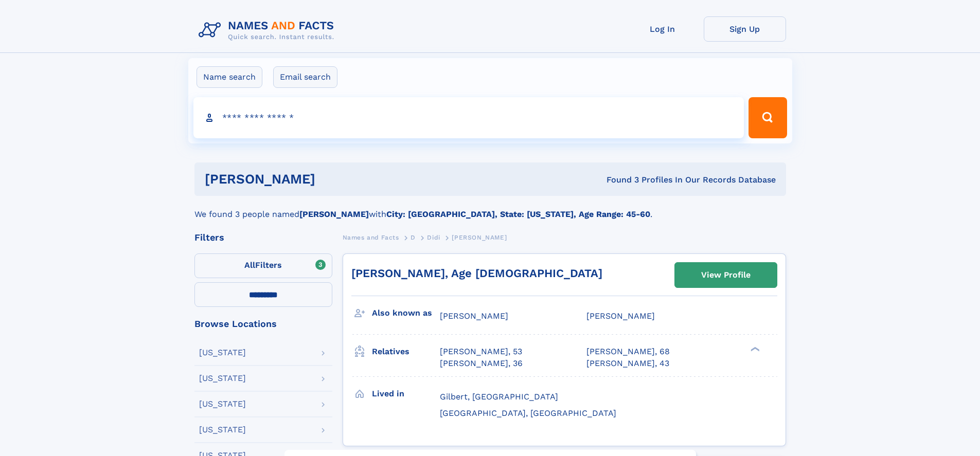 This screenshot has width=980, height=456. What do you see at coordinates (406, 352) in the screenshot?
I see `h3: Relatives` at bounding box center [406, 352].